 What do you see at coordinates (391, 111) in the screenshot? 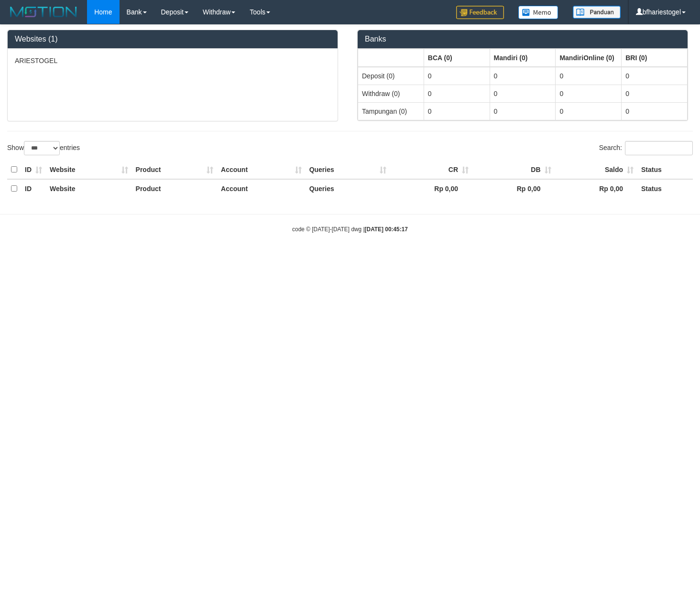
I see `td: Tampungan (0)` at bounding box center [391, 111].